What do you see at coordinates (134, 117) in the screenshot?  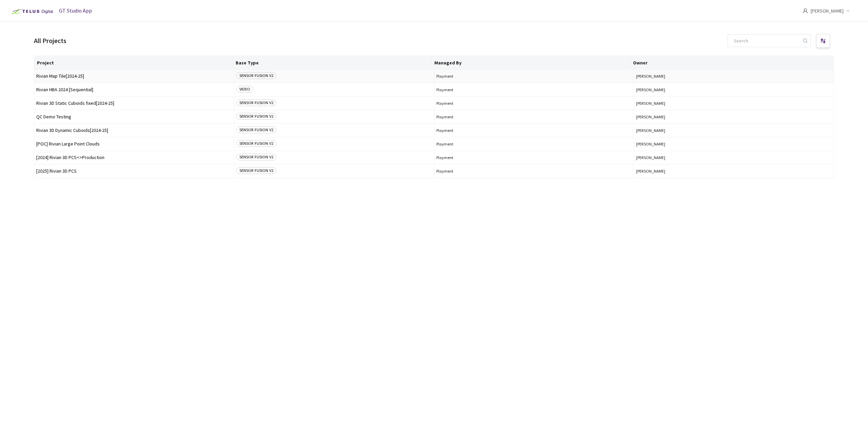 I see `span: QC Demo Testing` at bounding box center [134, 117].